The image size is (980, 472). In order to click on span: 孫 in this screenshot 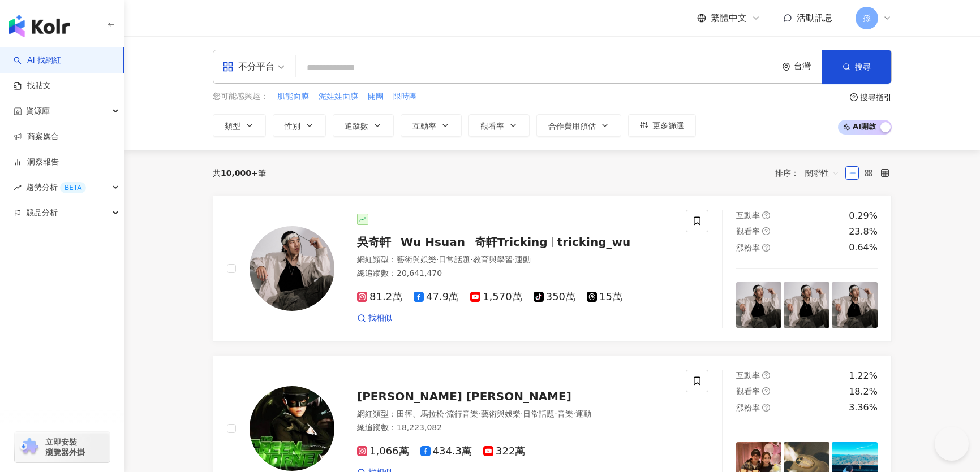, I will do `click(867, 18)`.